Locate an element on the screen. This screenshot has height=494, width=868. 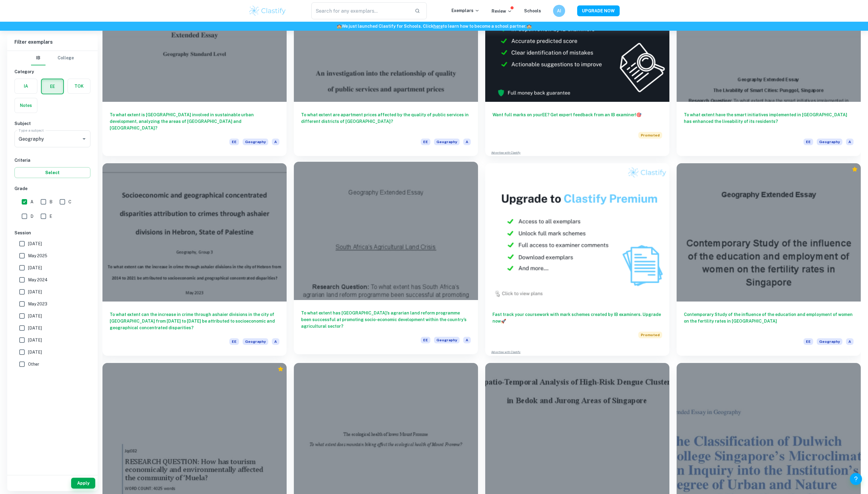
button: TOK is located at coordinates (79, 86).